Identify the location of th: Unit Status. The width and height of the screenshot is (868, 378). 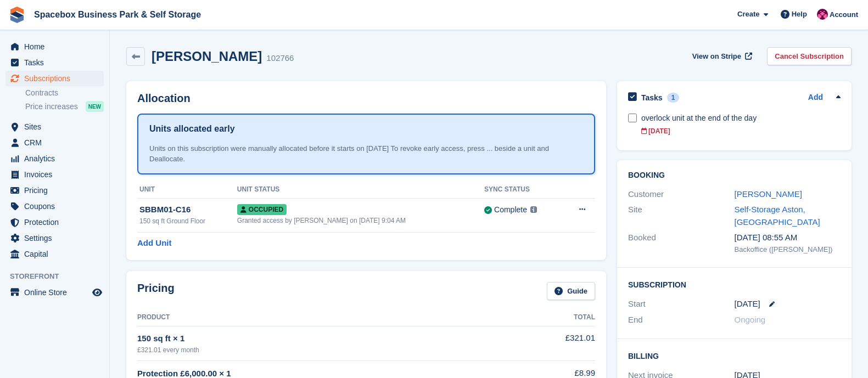
(361, 190).